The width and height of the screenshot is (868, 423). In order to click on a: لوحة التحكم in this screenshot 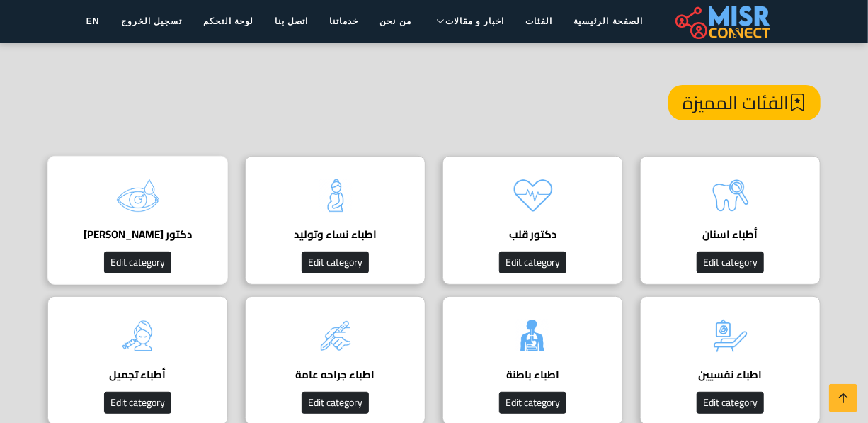, I will do `click(228, 21)`.